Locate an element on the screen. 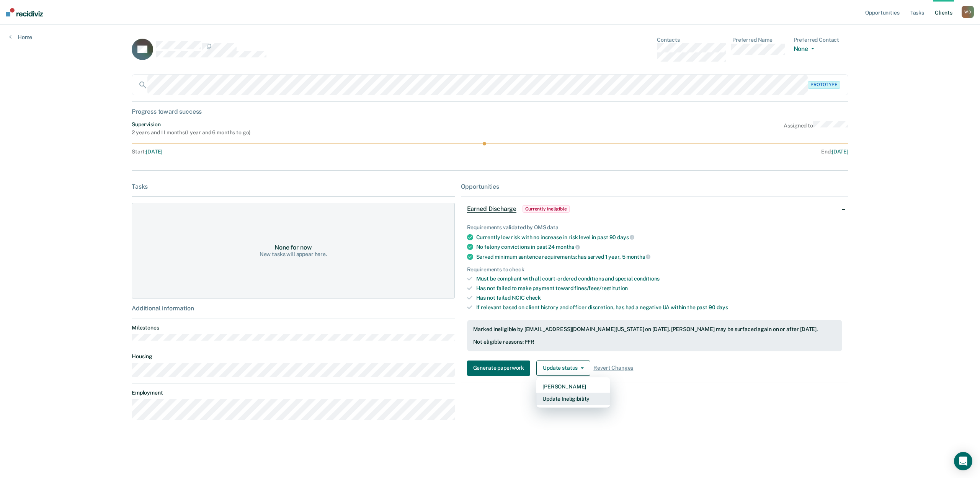 The width and height of the screenshot is (980, 478). div: Served minimum sentence requirements: has served 1 year, 5 is located at coordinates (659, 257).